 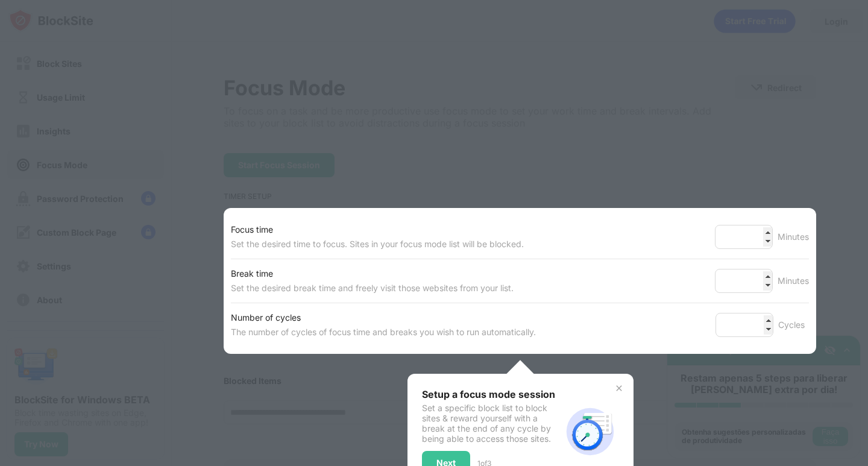 What do you see at coordinates (590, 432) in the screenshot?
I see `img: focus-mode-timer.svg` at bounding box center [590, 432].